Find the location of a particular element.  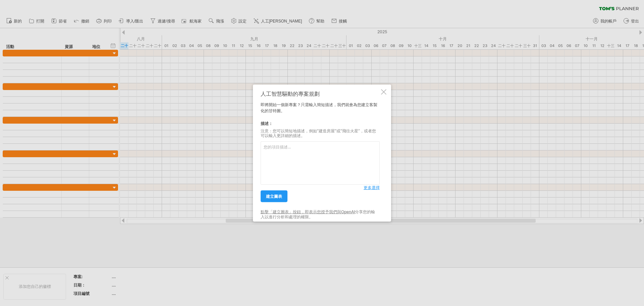

a: 建立圖表 is located at coordinates (275, 196).